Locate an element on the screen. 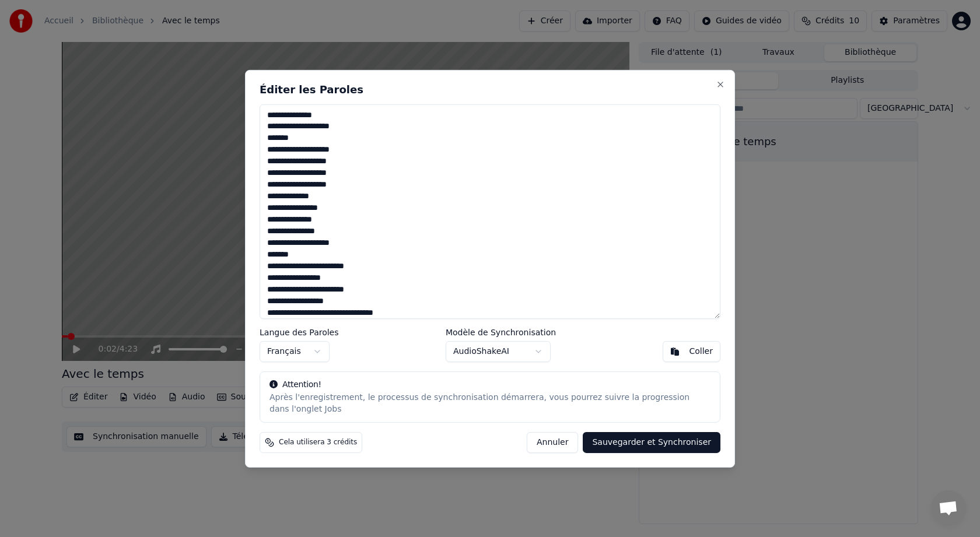 The height and width of the screenshot is (537, 980). div: Après l'enregistrement, le processus de synchronisation démarrera, vous pourrez suivre la progres... is located at coordinates (490, 404).